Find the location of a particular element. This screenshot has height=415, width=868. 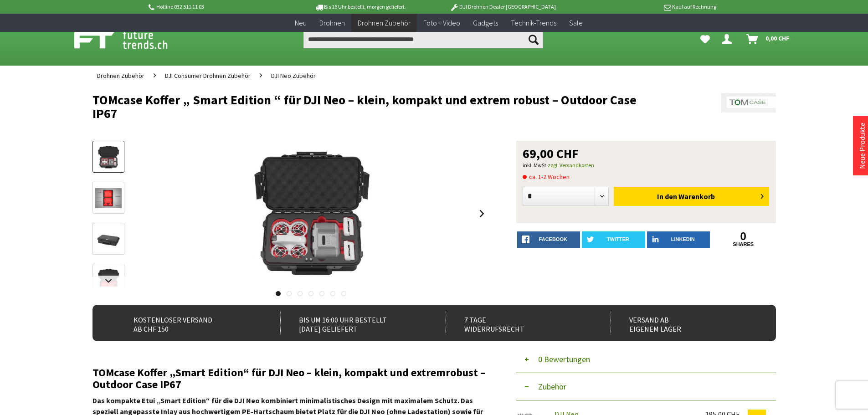

span: twitter is located at coordinates (618, 239).